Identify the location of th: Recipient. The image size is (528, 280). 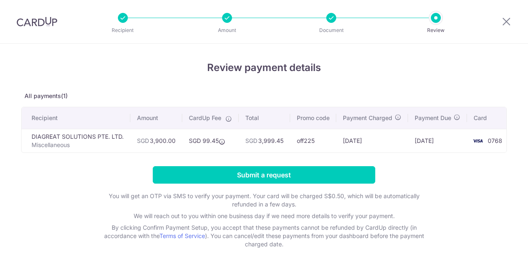
(76, 118).